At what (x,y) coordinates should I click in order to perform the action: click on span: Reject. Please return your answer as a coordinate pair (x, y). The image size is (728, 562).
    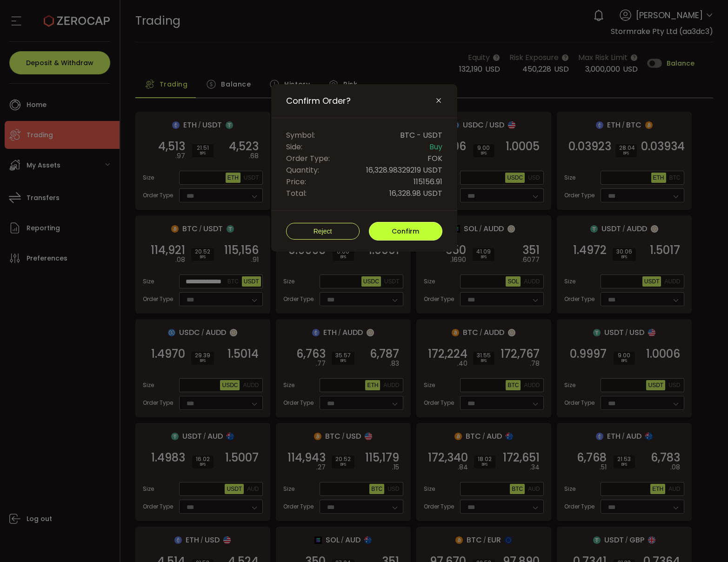
    Looking at the image, I should click on (323, 231).